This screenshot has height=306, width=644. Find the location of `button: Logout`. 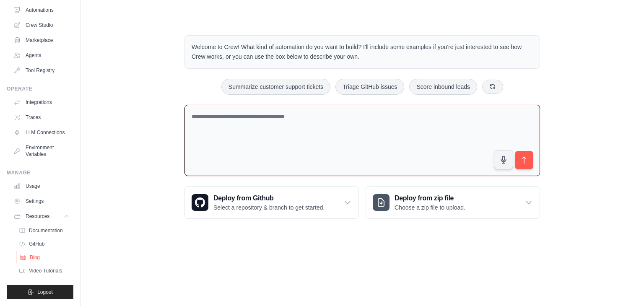

button: Logout is located at coordinates (40, 292).